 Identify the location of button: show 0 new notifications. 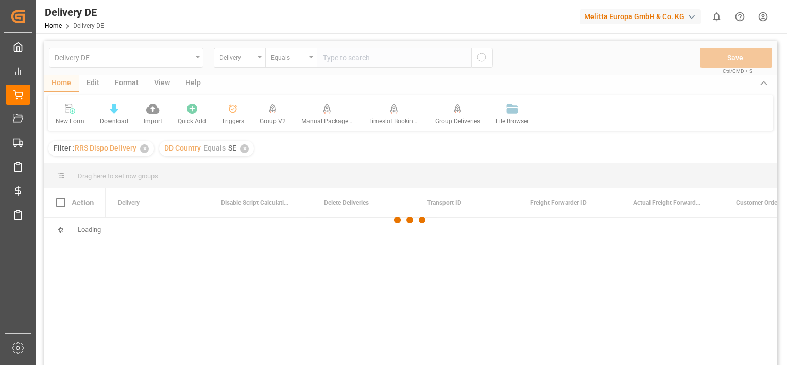
(716, 16).